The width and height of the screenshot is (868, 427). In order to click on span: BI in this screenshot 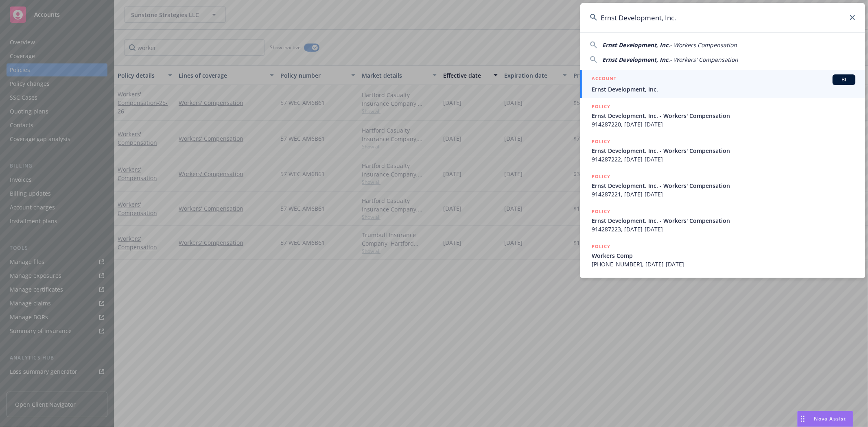, I will do `click(844, 80)`.